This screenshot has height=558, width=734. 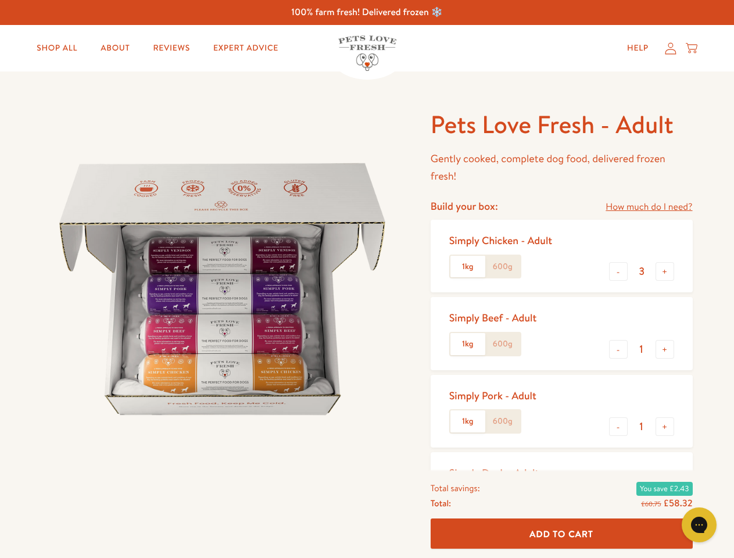 I want to click on div: Simply Beef - Adult, so click(x=493, y=317).